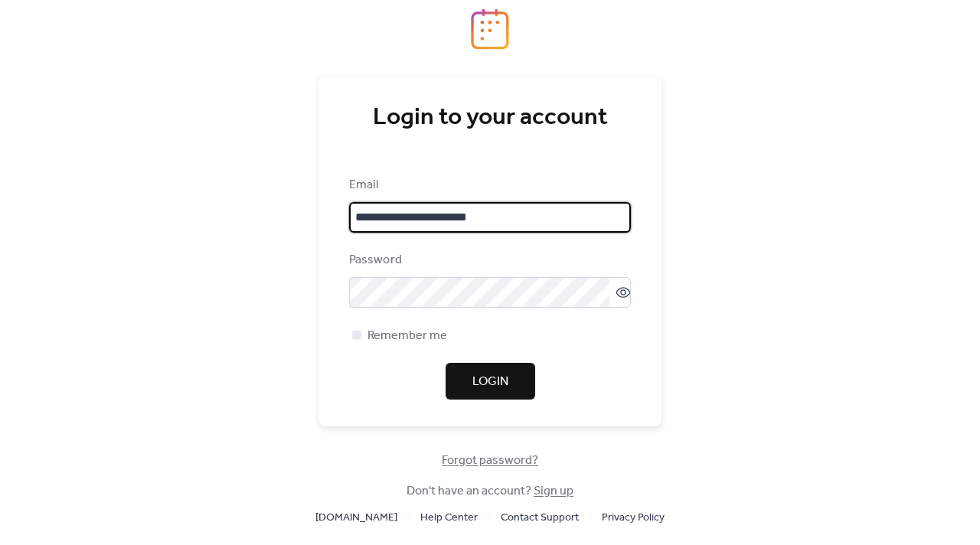 This screenshot has height=545, width=980. I want to click on span: Help Center, so click(448, 518).